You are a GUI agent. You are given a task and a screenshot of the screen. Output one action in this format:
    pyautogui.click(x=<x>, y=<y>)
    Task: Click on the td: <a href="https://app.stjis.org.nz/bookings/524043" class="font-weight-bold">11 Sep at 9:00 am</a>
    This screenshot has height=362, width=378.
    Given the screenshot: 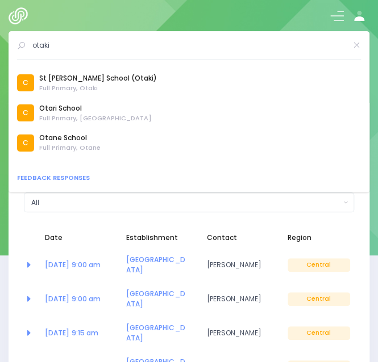 What is the action you would take?
    pyautogui.click(x=78, y=265)
    